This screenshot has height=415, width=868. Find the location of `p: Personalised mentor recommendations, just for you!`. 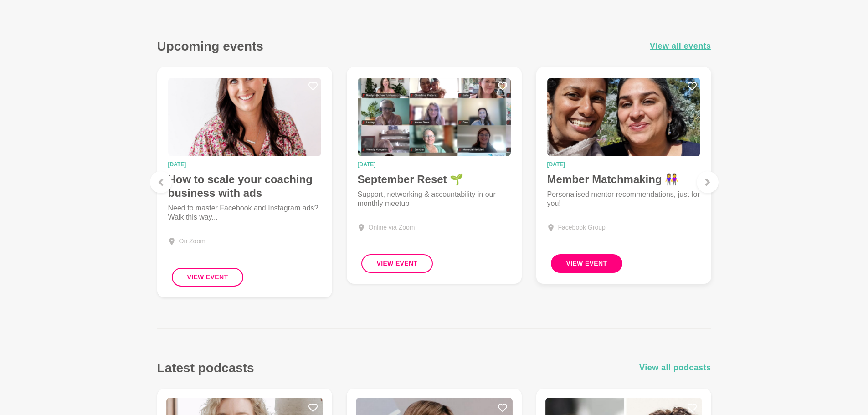

p: Personalised mentor recommendations, just for you! is located at coordinates (624, 199).